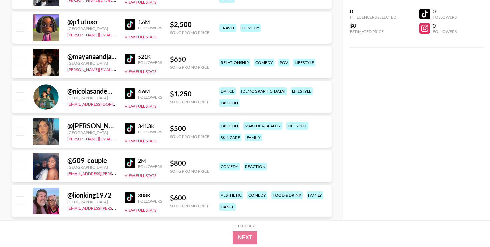 The image size is (490, 247). I want to click on div: $ 2,500, so click(190, 24).